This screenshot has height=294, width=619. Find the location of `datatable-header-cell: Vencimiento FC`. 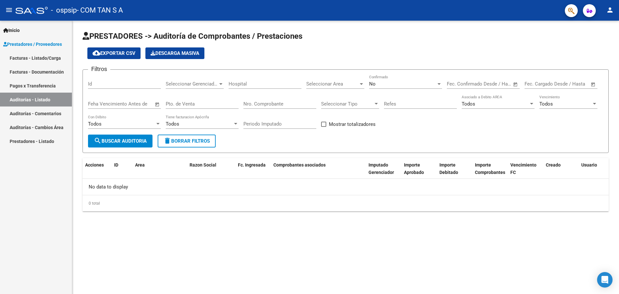

datatable-header-cell: Vencimiento FC is located at coordinates (526, 172).